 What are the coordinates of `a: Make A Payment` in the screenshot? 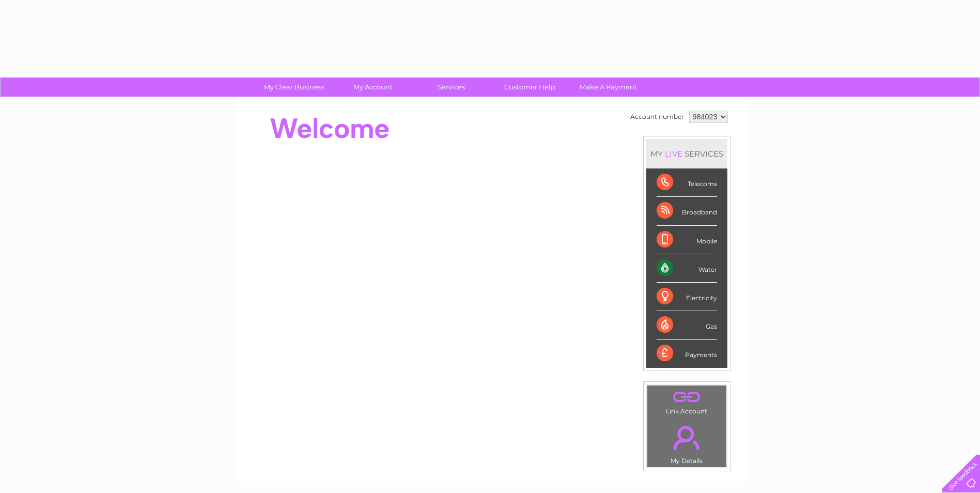 It's located at (608, 87).